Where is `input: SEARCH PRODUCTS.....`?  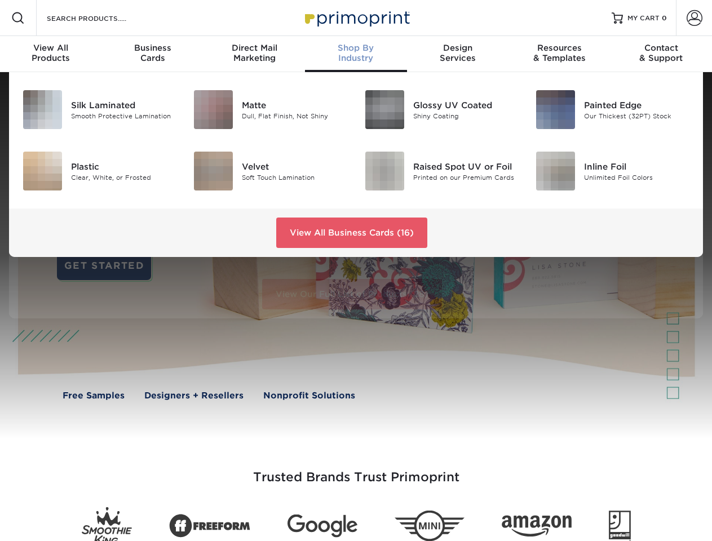
input: SEARCH PRODUCTS..... is located at coordinates (100, 18).